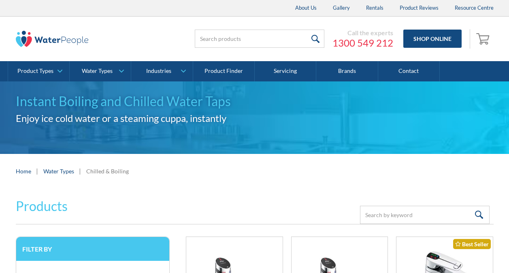 This screenshot has height=273, width=509. I want to click on input: Search products, so click(260, 38).